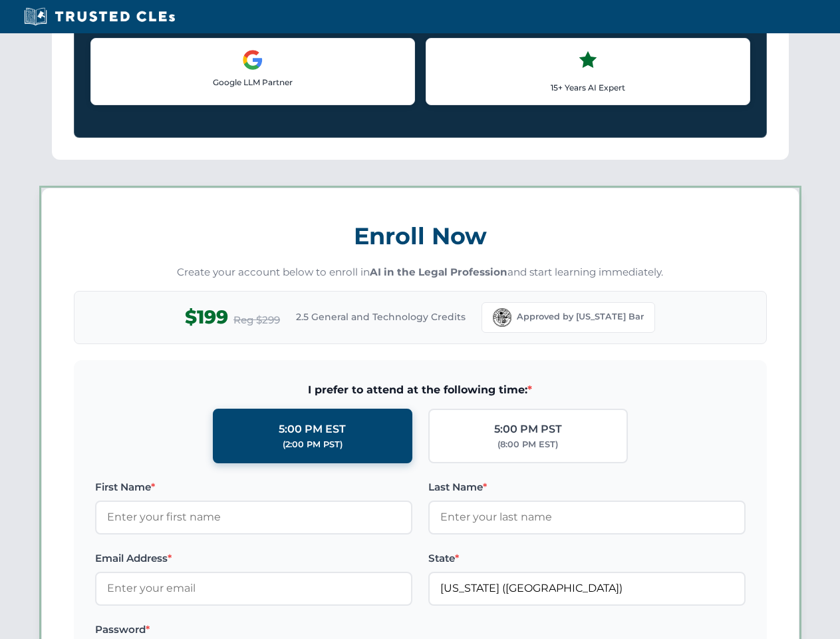 The image size is (840, 639). I want to click on span: Reg $299, so click(257, 320).